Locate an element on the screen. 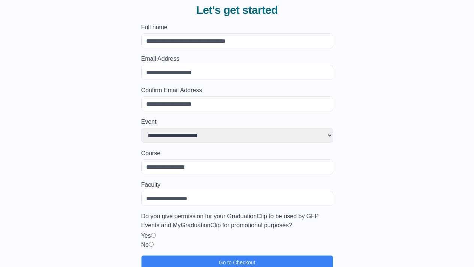 This screenshot has width=474, height=267. label: Course is located at coordinates (237, 153).